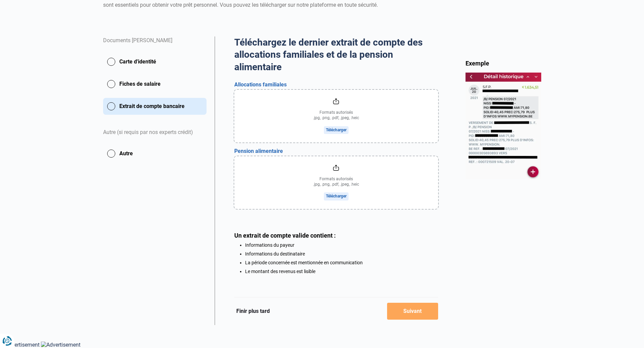  What do you see at coordinates (336, 236) in the screenshot?
I see `div: Un extrait de compte valide contient :` at bounding box center [336, 236].